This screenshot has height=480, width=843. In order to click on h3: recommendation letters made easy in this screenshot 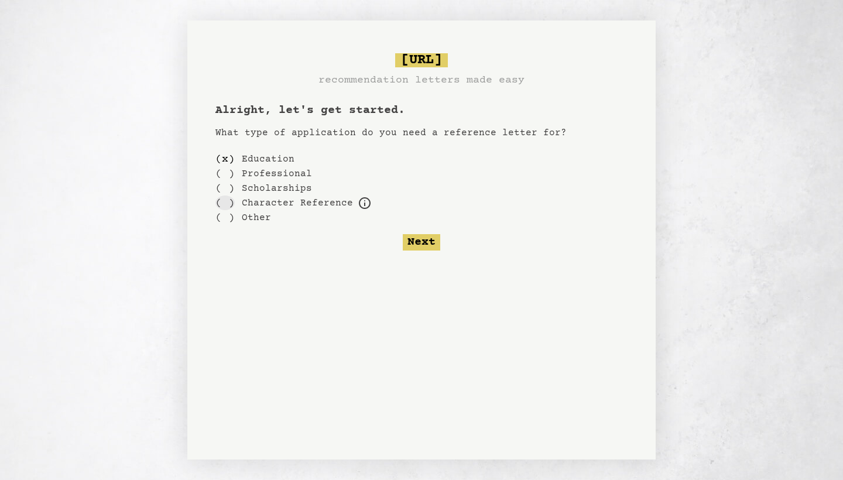, I will do `click(422, 80)`.